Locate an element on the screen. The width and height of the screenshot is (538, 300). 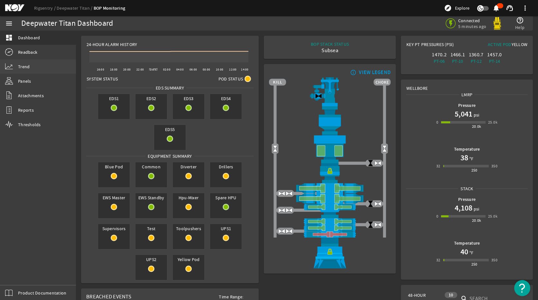
div: 1457.0 is located at coordinates (495, 55).